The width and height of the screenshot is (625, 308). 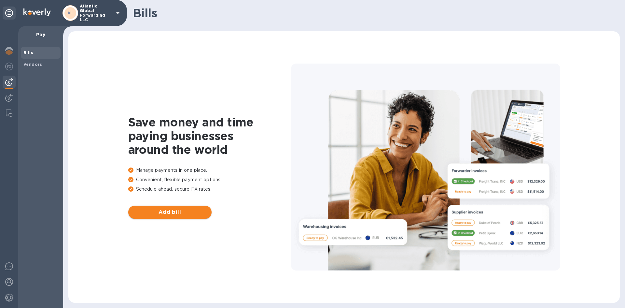 What do you see at coordinates (210, 179) in the screenshot?
I see `p: Convenient, flexible payment options.` at bounding box center [210, 179].